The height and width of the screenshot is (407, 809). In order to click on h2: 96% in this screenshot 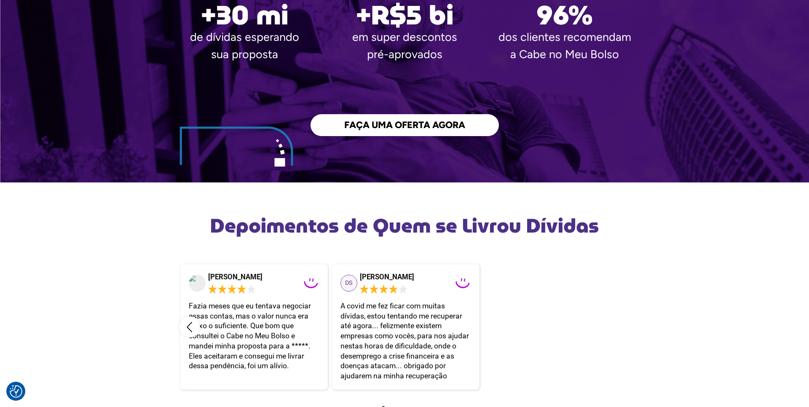, I will do `click(564, 15)`.